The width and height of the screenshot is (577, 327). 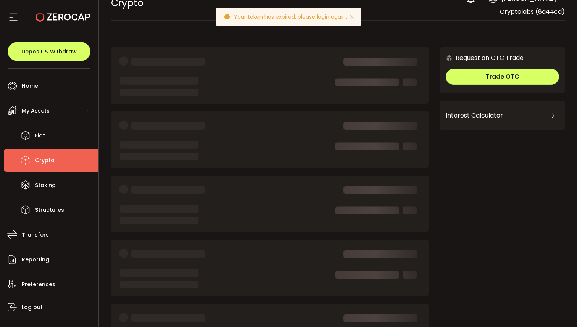 I want to click on span: Deposit & Withdraw, so click(x=49, y=52).